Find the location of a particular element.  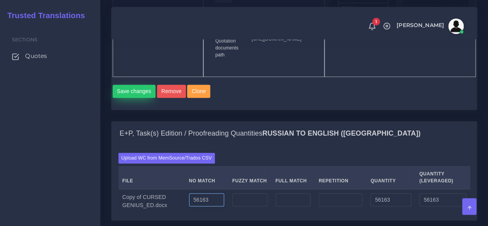

h2: Trusted Translations is located at coordinates (43, 15).